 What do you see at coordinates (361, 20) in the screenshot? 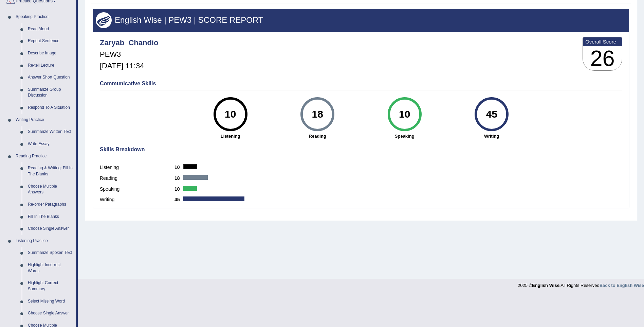
I see `h3: English Wise | PEW3 | SCORE REPORT` at bounding box center [361, 20].